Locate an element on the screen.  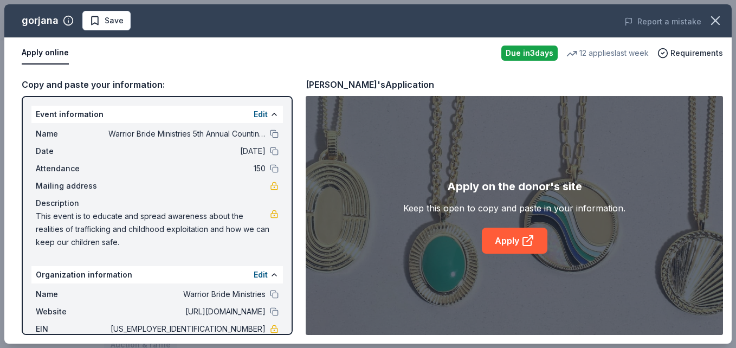
div: gorjana is located at coordinates (40, 21).